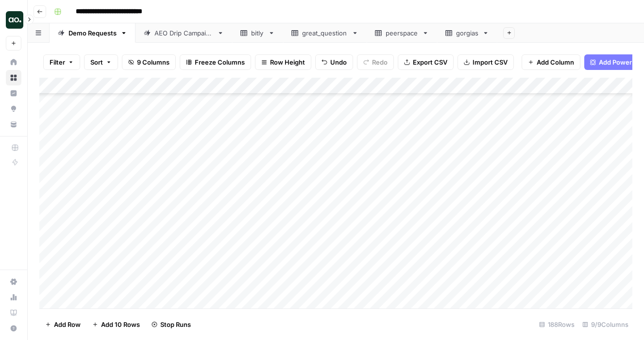 The width and height of the screenshot is (644, 340). What do you see at coordinates (116, 324) in the screenshot?
I see `button: Add 10 Rows` at bounding box center [116, 324].